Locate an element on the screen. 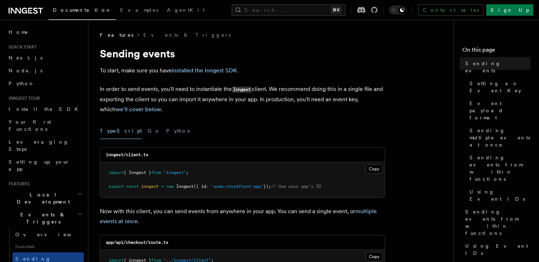 The height and width of the screenshot is (262, 539). span: Your first Functions is located at coordinates (30, 126).